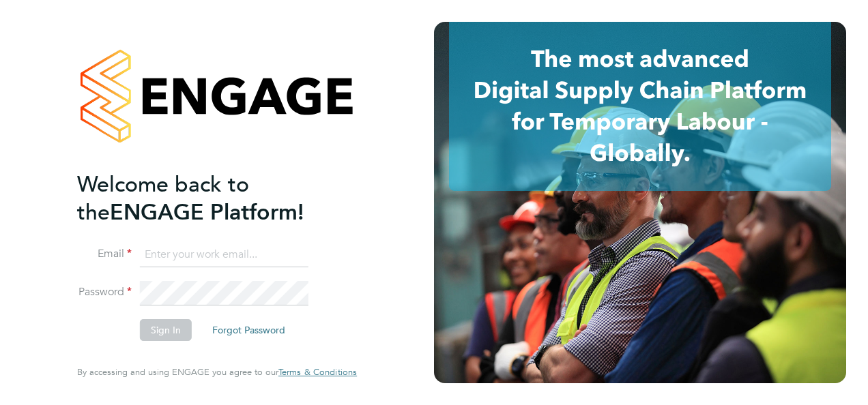 The image size is (868, 405). What do you see at coordinates (224, 255) in the screenshot?
I see `input: Enter your work email...` at bounding box center [224, 255].